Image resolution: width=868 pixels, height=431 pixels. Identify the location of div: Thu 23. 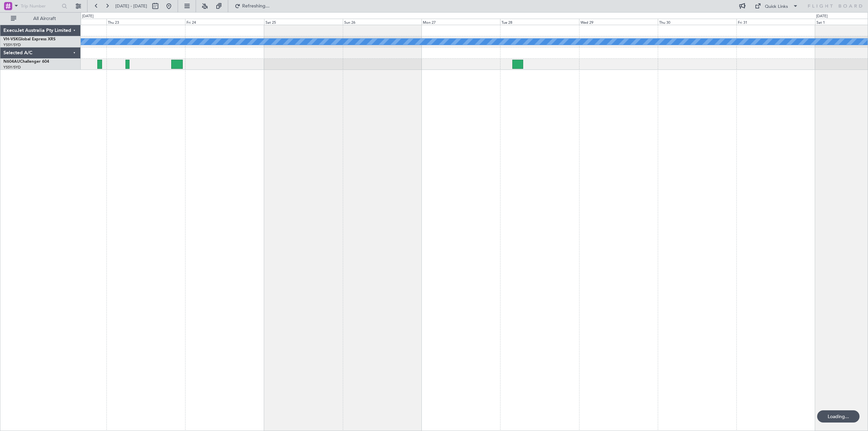
(146, 22).